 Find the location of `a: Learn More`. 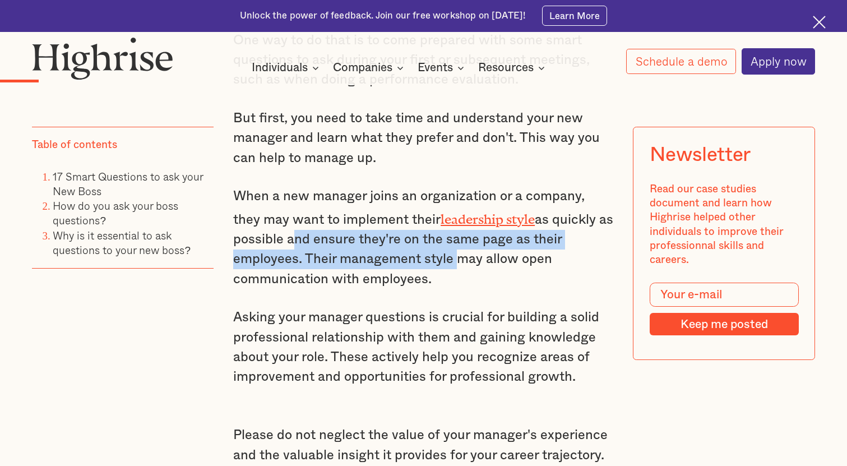

a: Learn More is located at coordinates (574, 16).